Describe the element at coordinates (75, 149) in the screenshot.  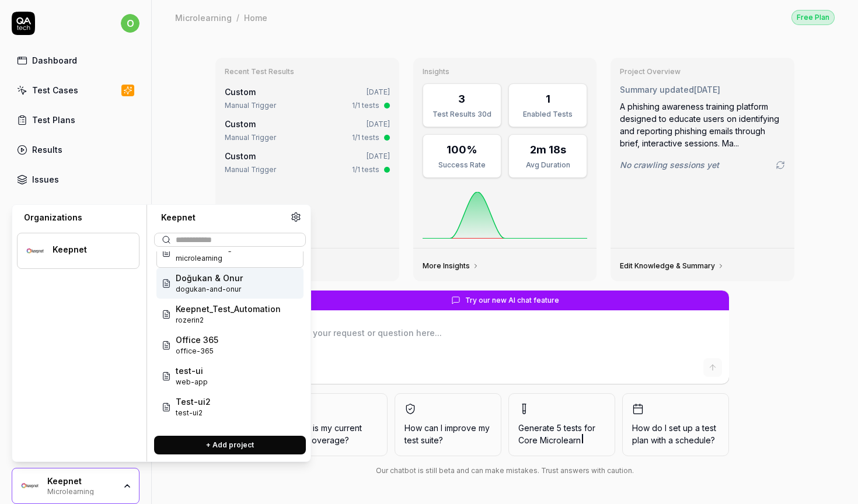
I see `a: Results` at that location.